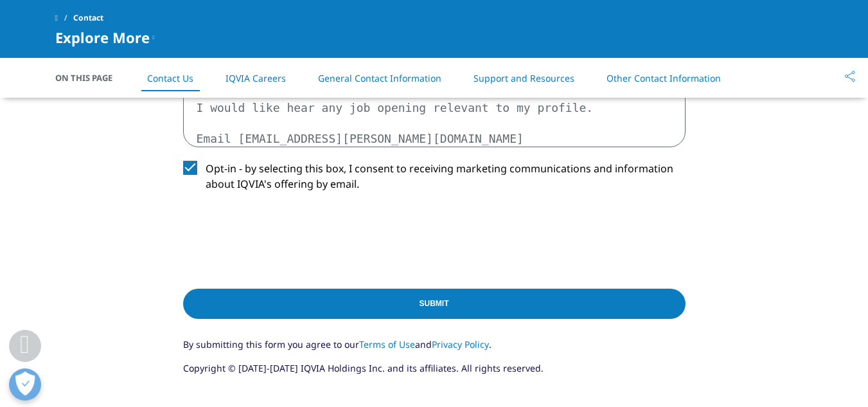 This screenshot has width=868, height=407. What do you see at coordinates (663, 78) in the screenshot?
I see `a: Other Contact Information` at bounding box center [663, 78].